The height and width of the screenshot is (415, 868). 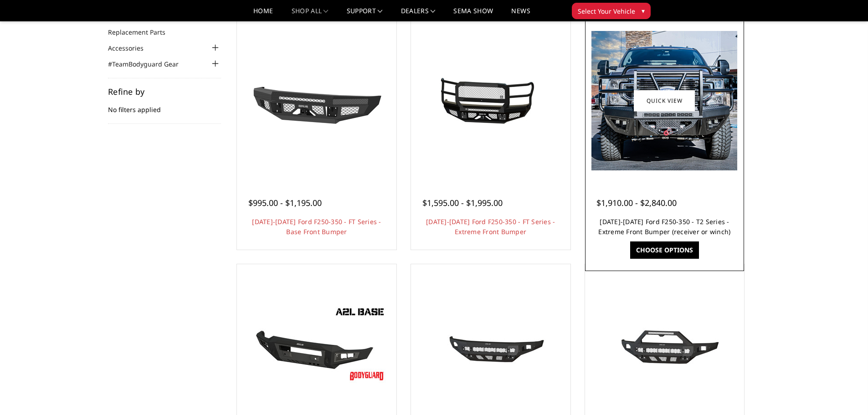 What do you see at coordinates (316, 100) in the screenshot?
I see `img: 2017-2022 Ford F250-350 - FT Series - Base Front Bumper` at bounding box center [316, 100].